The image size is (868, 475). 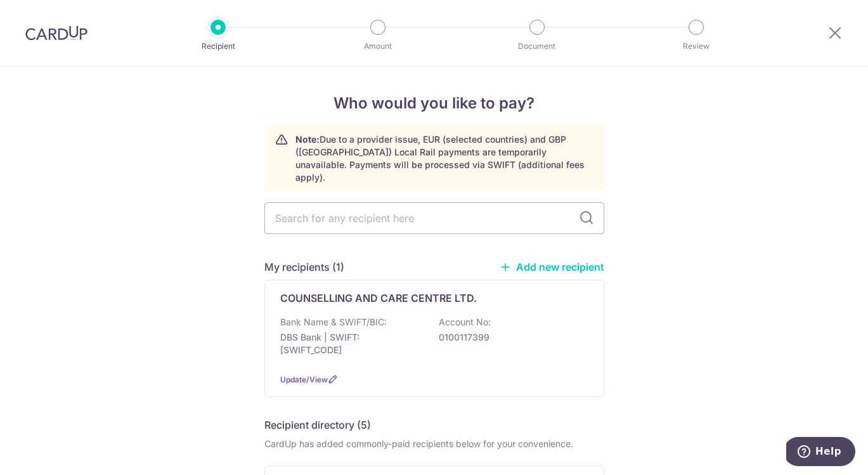 What do you see at coordinates (304, 379) in the screenshot?
I see `a: Update/View` at bounding box center [304, 379].